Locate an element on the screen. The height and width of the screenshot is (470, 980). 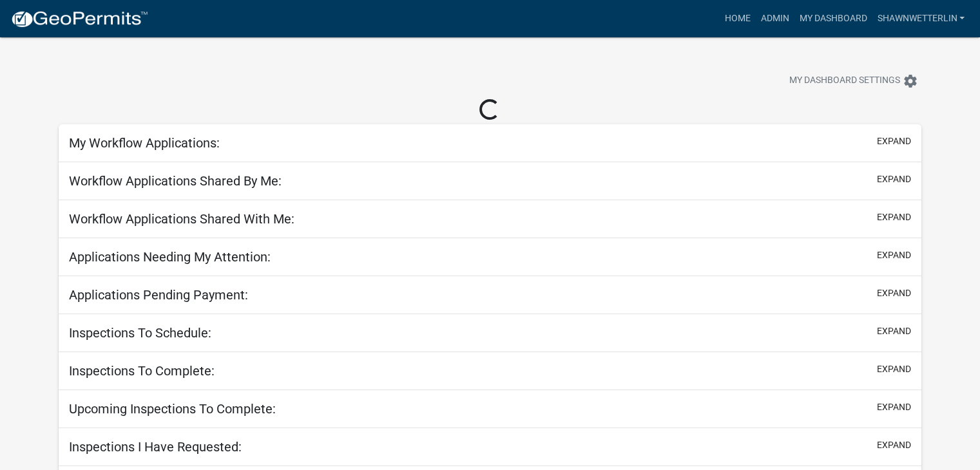
h5: Applications Needing My Attention: is located at coordinates (169, 257).